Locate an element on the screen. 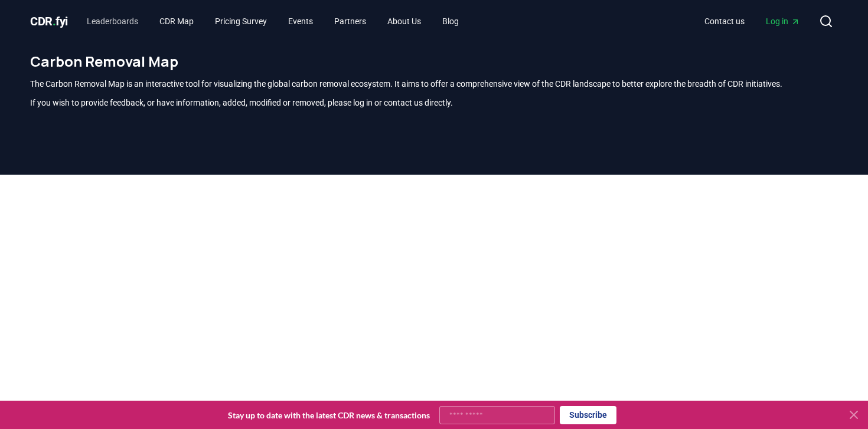 The width and height of the screenshot is (868, 429). span: Log in is located at coordinates (783, 21).